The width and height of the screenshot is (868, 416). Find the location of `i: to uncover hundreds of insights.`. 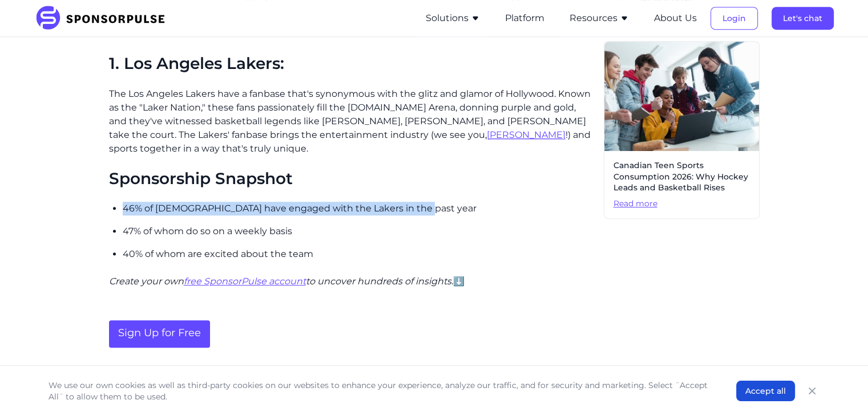

i: to uncover hundreds of insights. is located at coordinates (379, 281).